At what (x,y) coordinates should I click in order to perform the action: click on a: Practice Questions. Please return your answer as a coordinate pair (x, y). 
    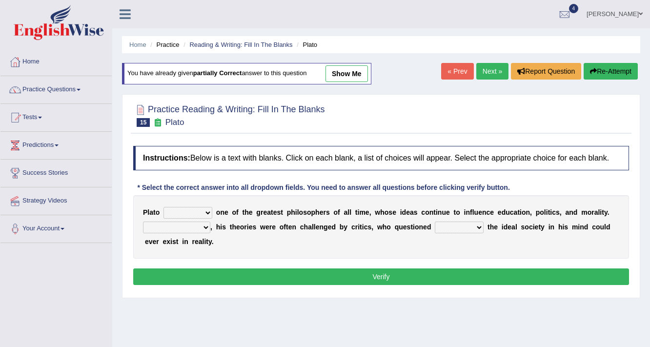
    Looking at the image, I should click on (56, 88).